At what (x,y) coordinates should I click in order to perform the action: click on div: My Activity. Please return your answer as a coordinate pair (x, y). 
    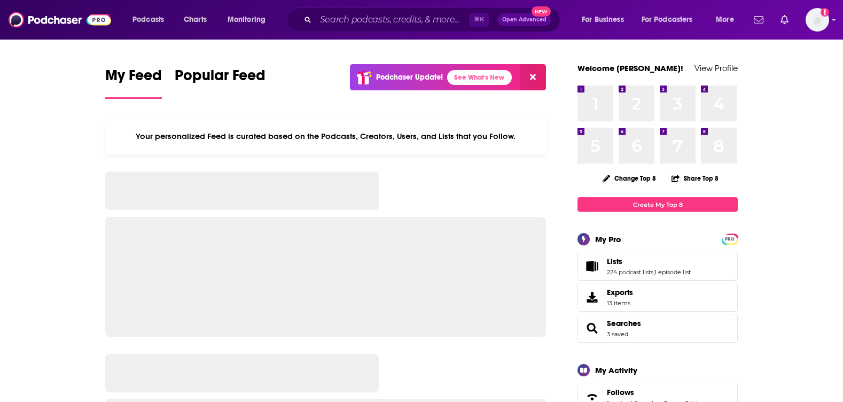
    Looking at the image, I should click on (616, 370).